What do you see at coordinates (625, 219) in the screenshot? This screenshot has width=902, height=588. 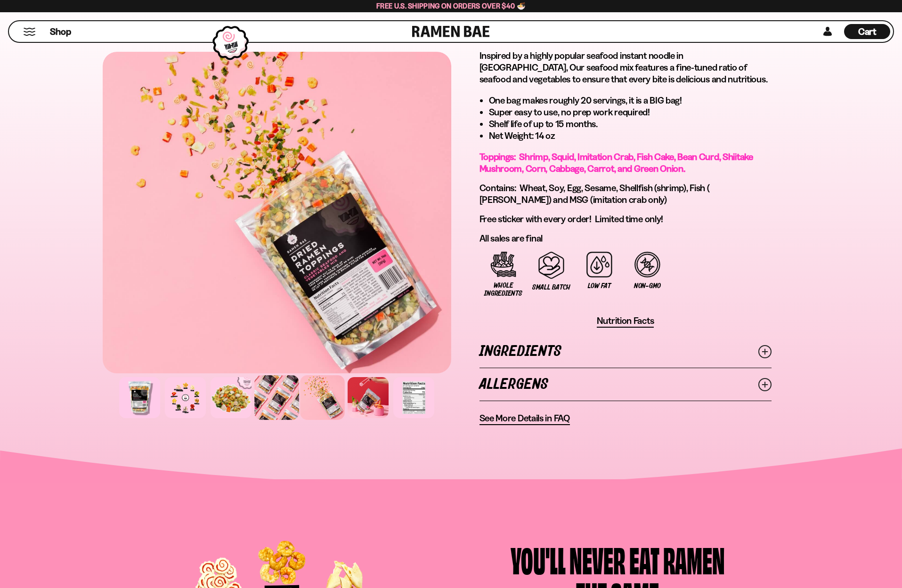 I see `p: Free sticker with every order! Limited time only!` at bounding box center [625, 219].